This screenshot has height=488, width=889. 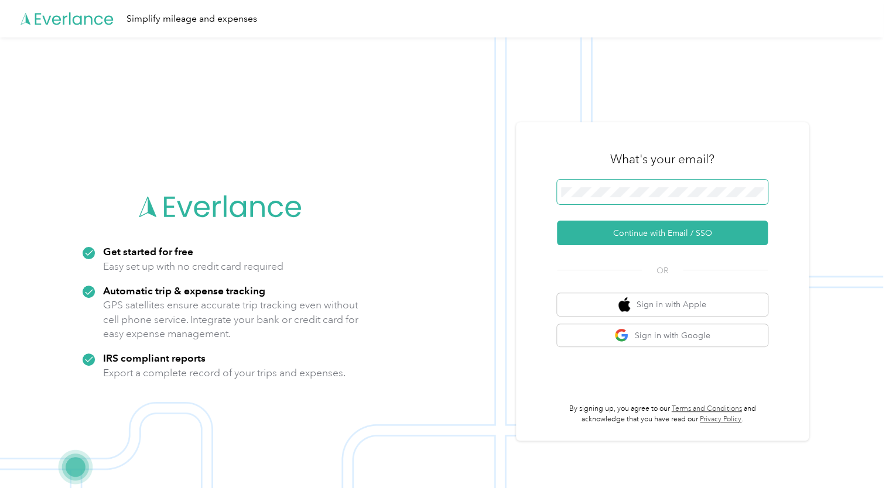 I want to click on a: Terms and Conditions, so click(x=707, y=409).